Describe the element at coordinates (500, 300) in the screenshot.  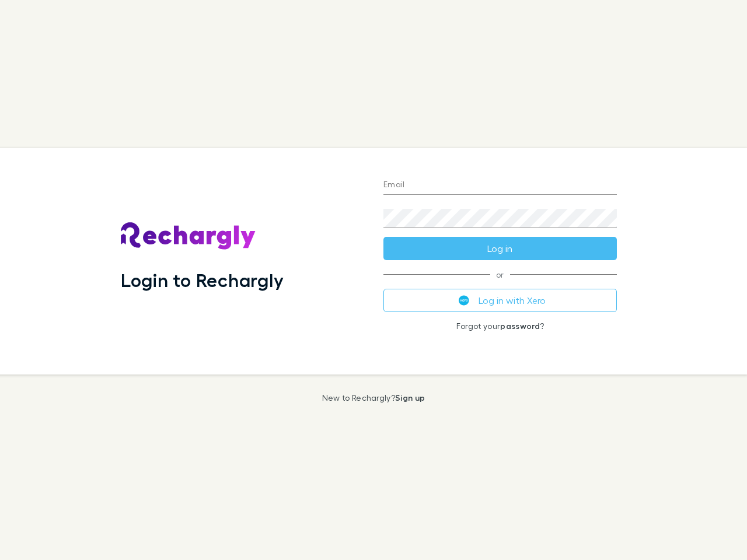
I see `button: Log in with Xero` at that location.